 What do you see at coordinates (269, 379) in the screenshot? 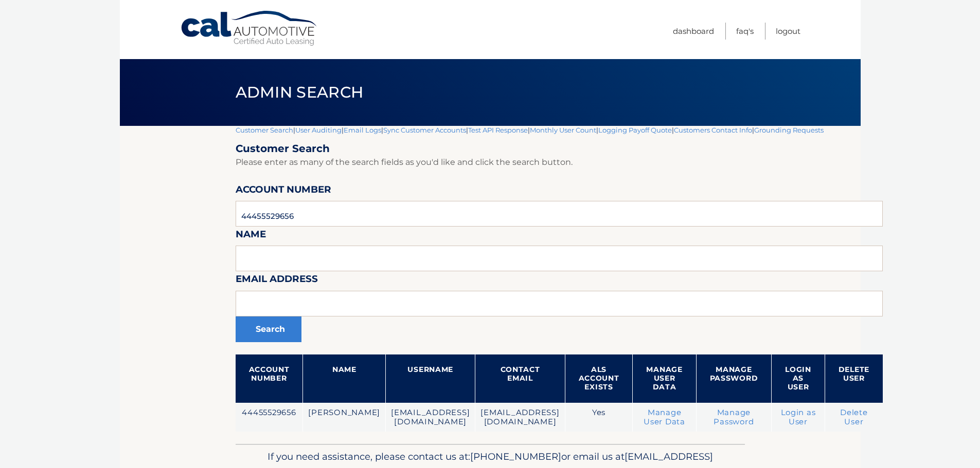
I see `th: Account Number` at bounding box center [269, 379].